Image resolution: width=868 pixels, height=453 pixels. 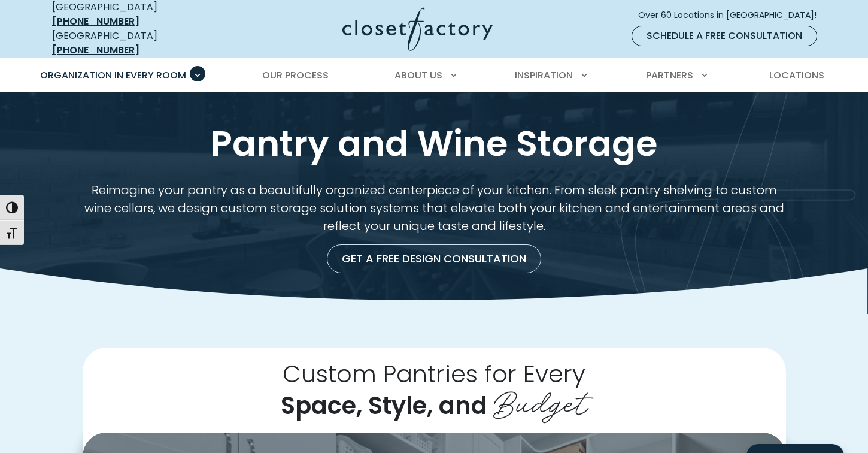 I want to click on a: Schedule a Free Consultation, so click(x=725, y=36).